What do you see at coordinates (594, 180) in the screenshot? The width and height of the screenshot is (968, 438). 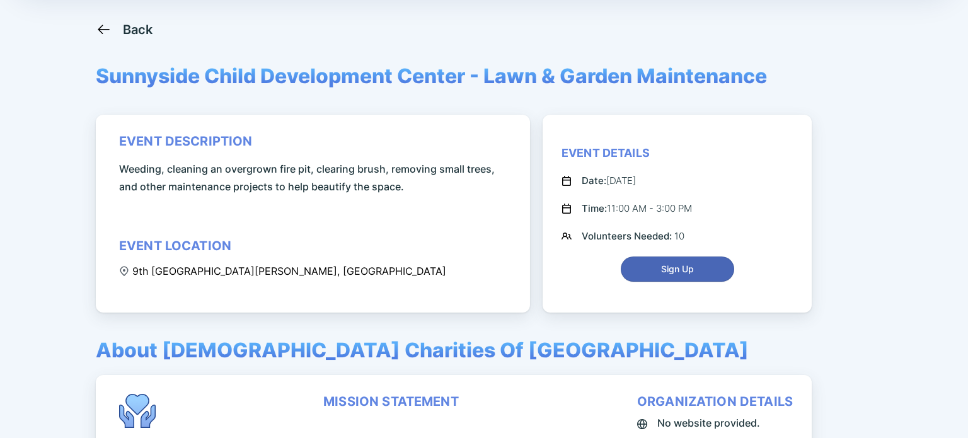 I see `span: Date:` at bounding box center [594, 180].